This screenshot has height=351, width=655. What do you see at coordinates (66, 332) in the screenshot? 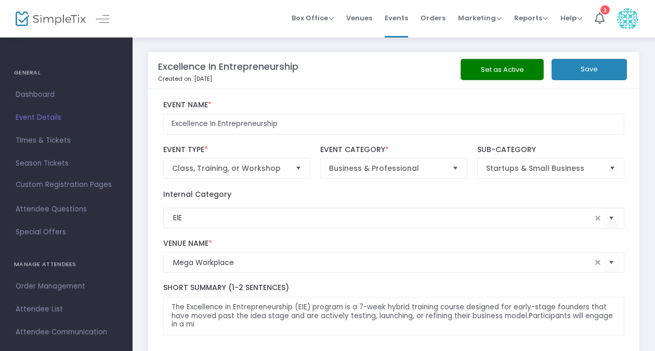
I see `span: Attendee Communication` at bounding box center [66, 332].